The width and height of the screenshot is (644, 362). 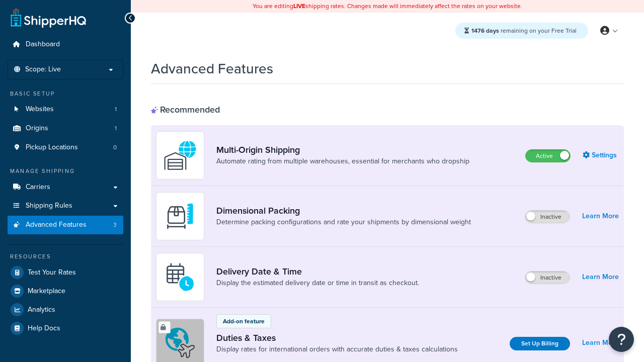 What do you see at coordinates (65, 187) in the screenshot?
I see `a: Carriers` at bounding box center [65, 187].